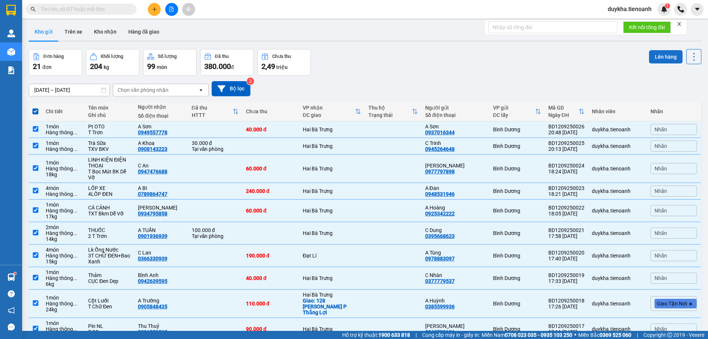 The height and width of the screenshot is (339, 708). What do you see at coordinates (109, 332) in the screenshot?
I see `div: T BBc` at bounding box center [109, 332].